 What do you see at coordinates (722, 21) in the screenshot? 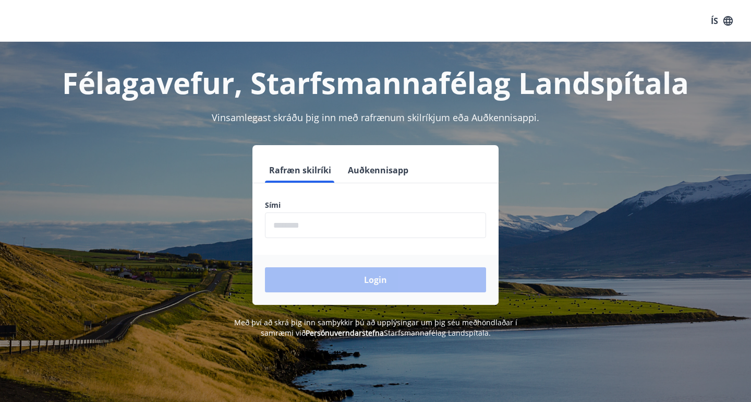
I see `button: ÍS` at bounding box center [722, 21].